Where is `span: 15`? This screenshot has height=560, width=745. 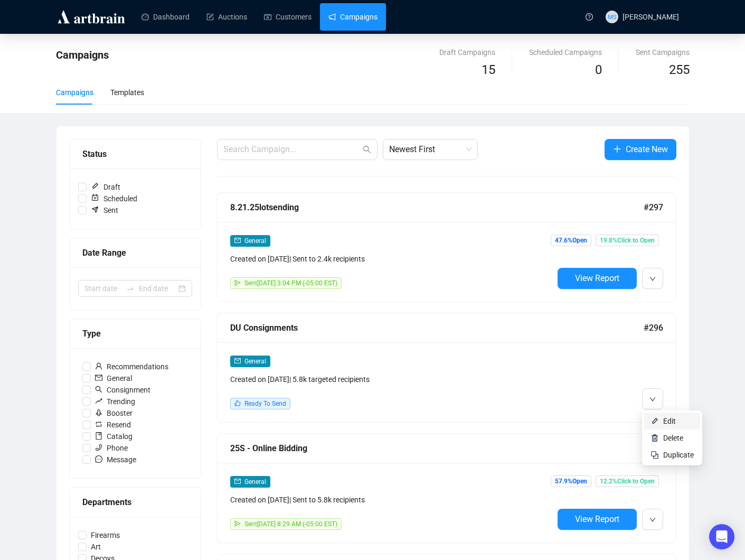 span: 15 is located at coordinates (488, 70).